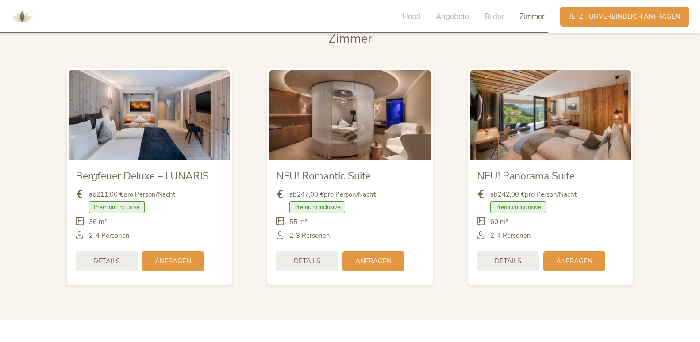 This screenshot has width=700, height=342. What do you see at coordinates (550, 115) in the screenshot?
I see `img: NEU! Panorama Suite` at bounding box center [550, 115].